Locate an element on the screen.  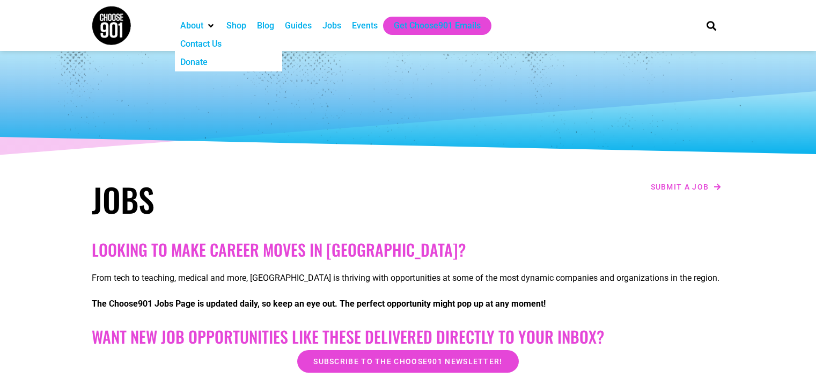
div: Get Choose901 Emails is located at coordinates (437, 26).